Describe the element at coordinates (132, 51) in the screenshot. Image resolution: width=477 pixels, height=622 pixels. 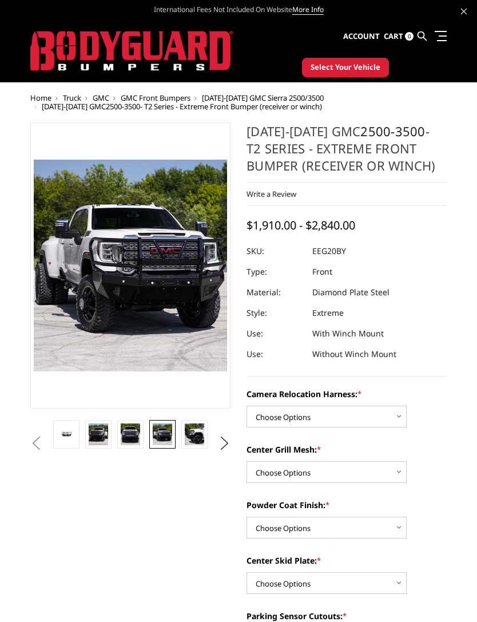
I see `img: BODYGUARD BUMPERS` at that location.